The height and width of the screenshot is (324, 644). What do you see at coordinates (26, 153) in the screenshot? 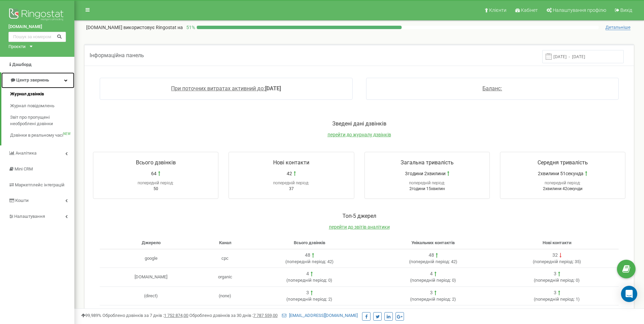
I see `span: Аналiтика` at bounding box center [26, 153].